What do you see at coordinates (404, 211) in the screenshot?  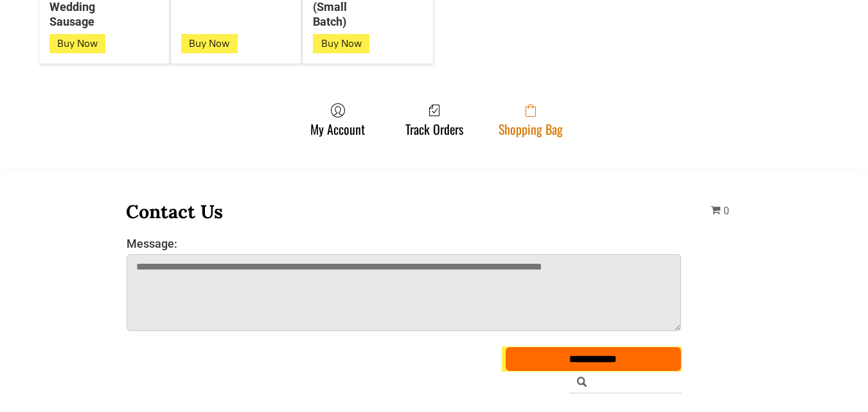 I see `h3: Contact Us` at bounding box center [404, 211].